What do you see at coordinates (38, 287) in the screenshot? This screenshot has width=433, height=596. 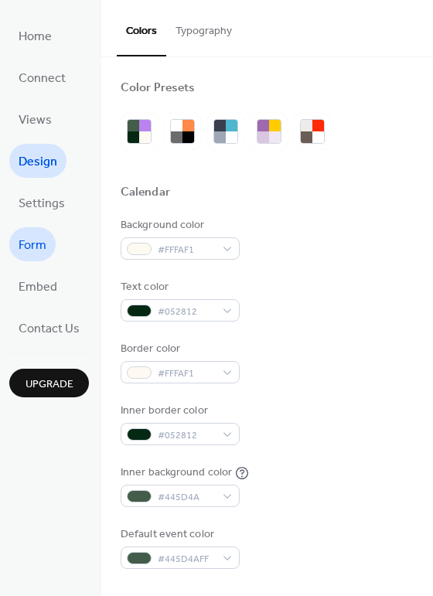 I see `span: Embed` at bounding box center [38, 287].